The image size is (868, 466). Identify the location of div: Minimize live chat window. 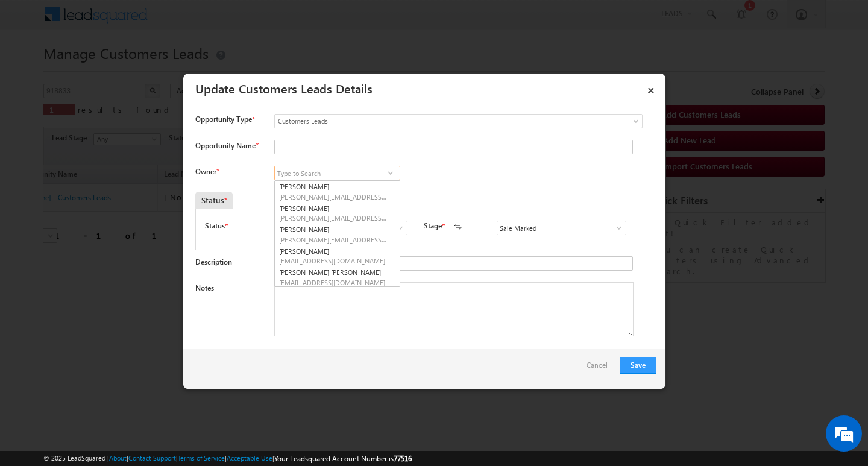
(212, 21).